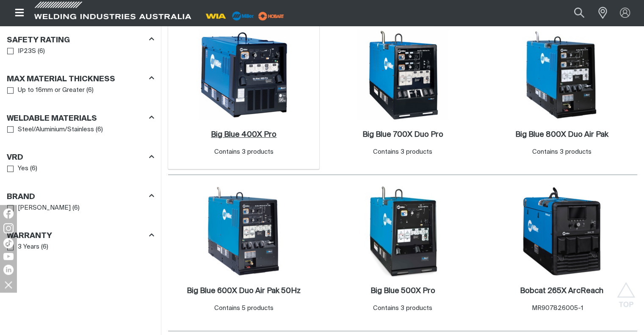  Describe the element at coordinates (61, 79) in the screenshot. I see `h3: Max Material Thickness` at that location.